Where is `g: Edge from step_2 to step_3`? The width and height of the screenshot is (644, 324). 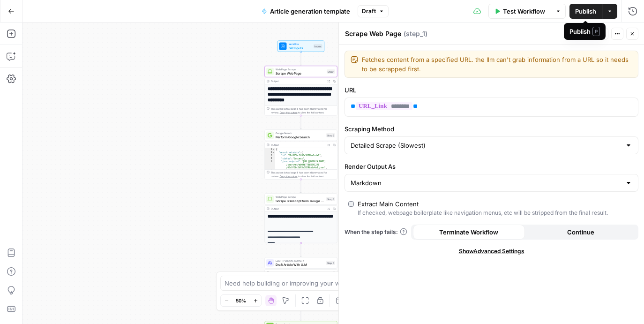 g: Edge from step_2 to step_3 is located at coordinates (301, 186).